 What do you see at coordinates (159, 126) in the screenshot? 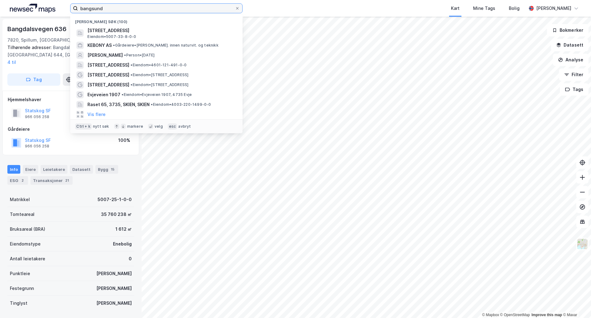
I see `div: velg` at bounding box center [159, 126].